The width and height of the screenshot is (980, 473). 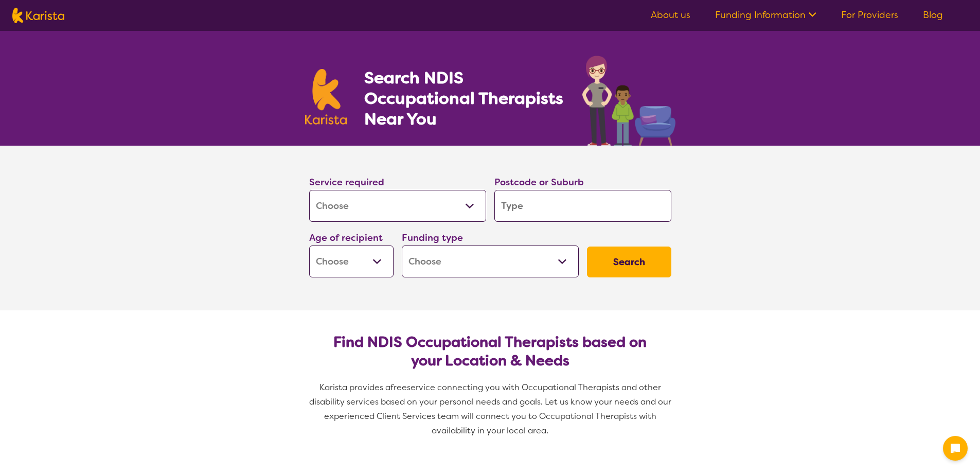 What do you see at coordinates (347, 182) in the screenshot?
I see `label: Service required` at bounding box center [347, 182].